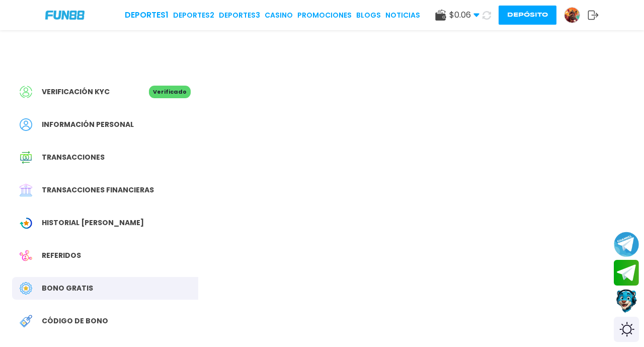  Describe the element at coordinates (105, 190) in the screenshot. I see `a: Financial TransactionTransacciones financieras` at that location.